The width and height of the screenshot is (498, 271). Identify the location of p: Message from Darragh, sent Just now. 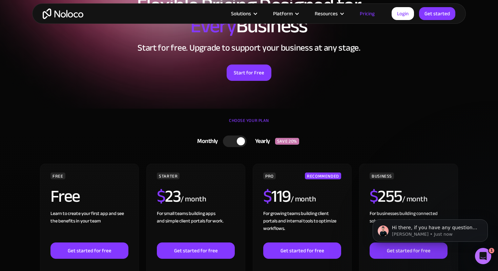
(73, 29).